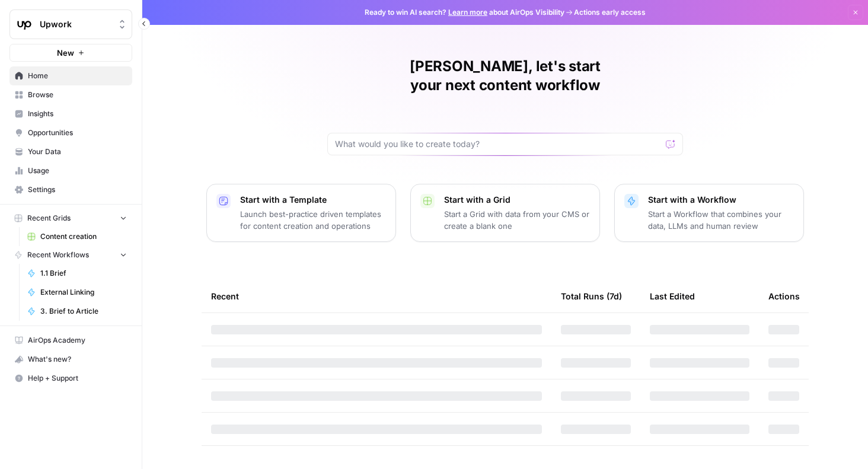  I want to click on span: Upwork, so click(75, 24).